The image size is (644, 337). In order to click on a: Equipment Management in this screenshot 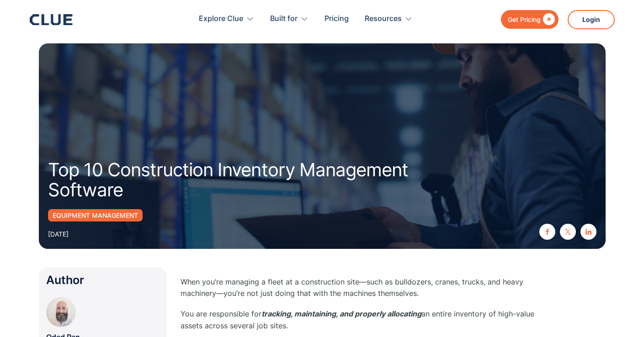, I will do `click(95, 215)`.